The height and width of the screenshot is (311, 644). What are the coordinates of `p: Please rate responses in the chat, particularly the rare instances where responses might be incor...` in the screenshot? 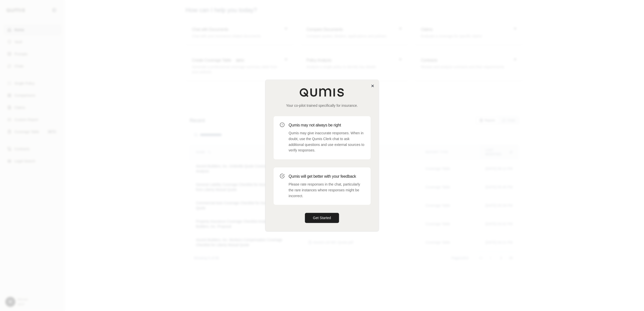 It's located at (327, 190).